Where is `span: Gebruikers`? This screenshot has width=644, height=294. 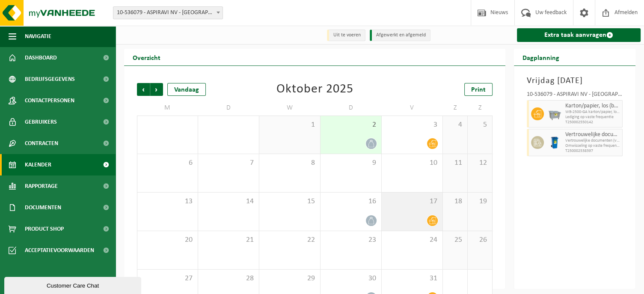
span: Gebruikers is located at coordinates (41, 122).